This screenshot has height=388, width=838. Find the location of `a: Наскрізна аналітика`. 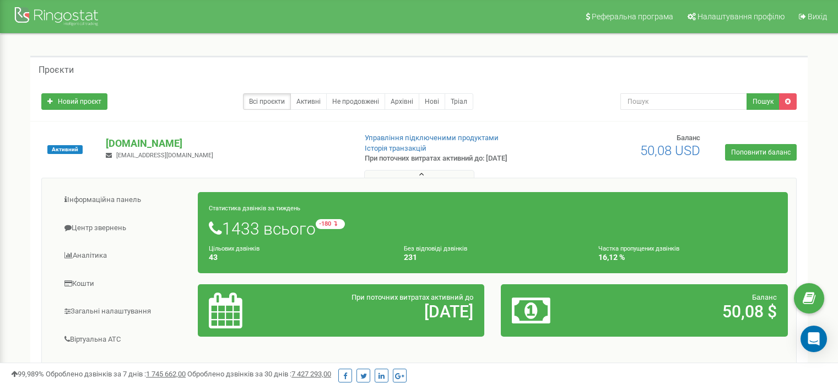

a: Наскрізна аналітика is located at coordinates (124, 367).